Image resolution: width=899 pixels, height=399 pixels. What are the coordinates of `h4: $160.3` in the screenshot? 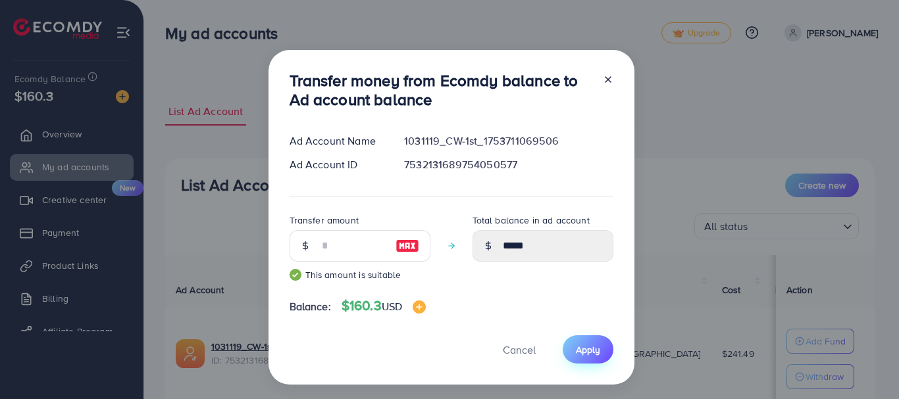 It's located at (384, 306).